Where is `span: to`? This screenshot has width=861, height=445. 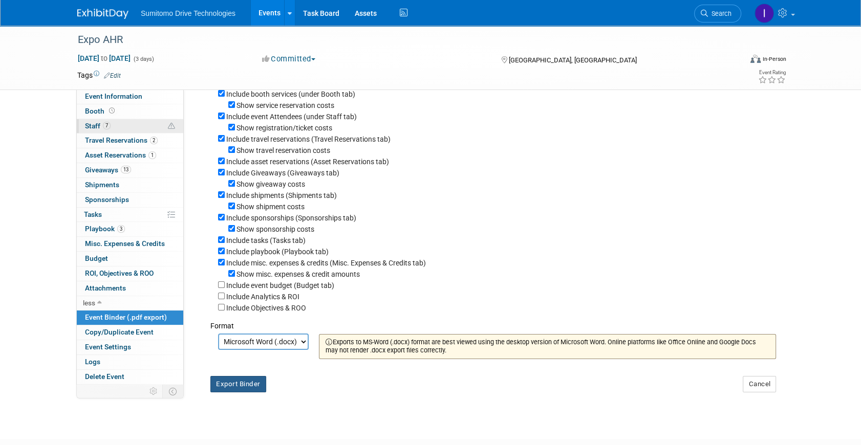
span: to is located at coordinates (104, 58).